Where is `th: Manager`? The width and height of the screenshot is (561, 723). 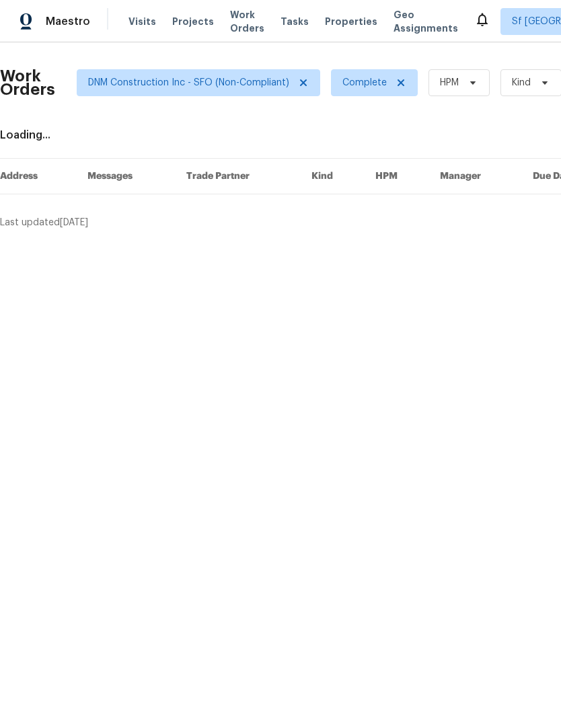
th: Manager is located at coordinates (475, 176).